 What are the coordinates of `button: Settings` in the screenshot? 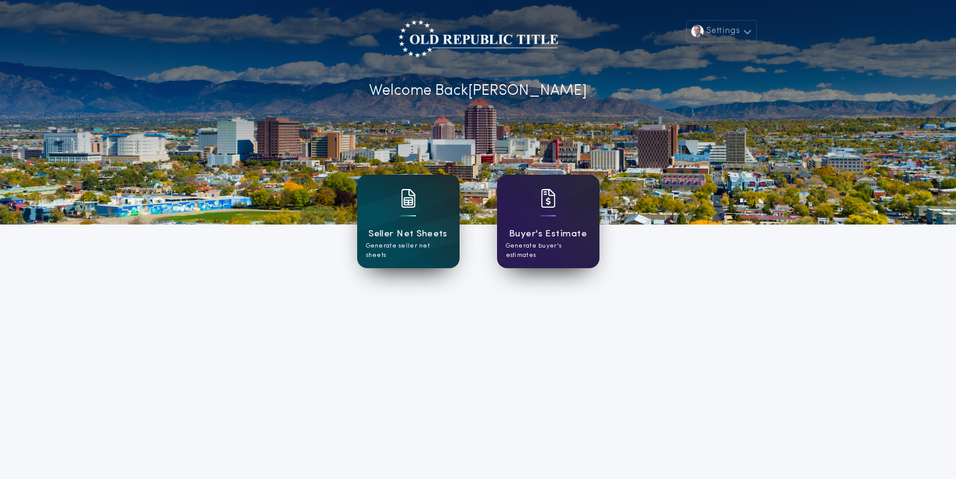 It's located at (721, 31).